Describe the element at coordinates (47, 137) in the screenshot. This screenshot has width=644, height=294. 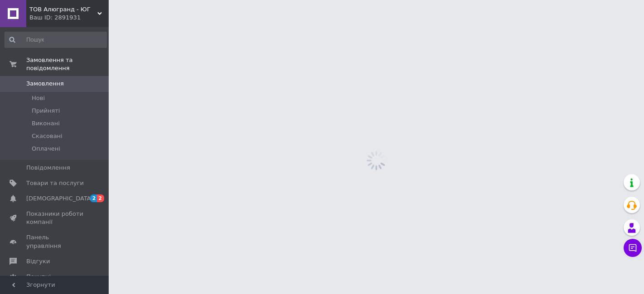
I see `span: Скасовані` at that location.